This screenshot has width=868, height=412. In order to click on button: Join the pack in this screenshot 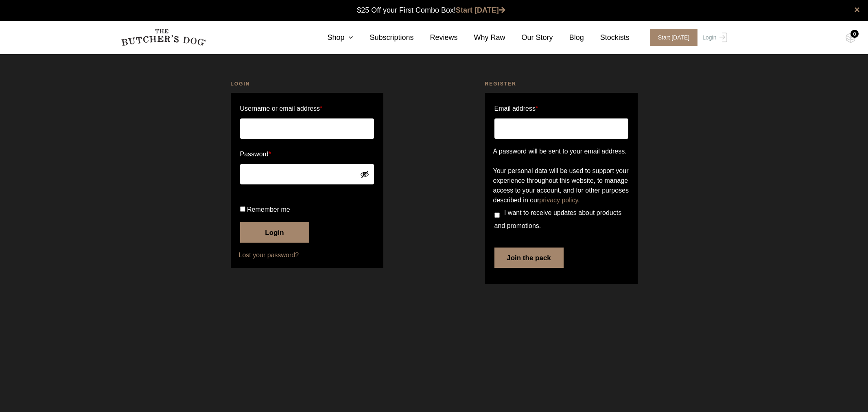, I will do `click(529, 258)`.